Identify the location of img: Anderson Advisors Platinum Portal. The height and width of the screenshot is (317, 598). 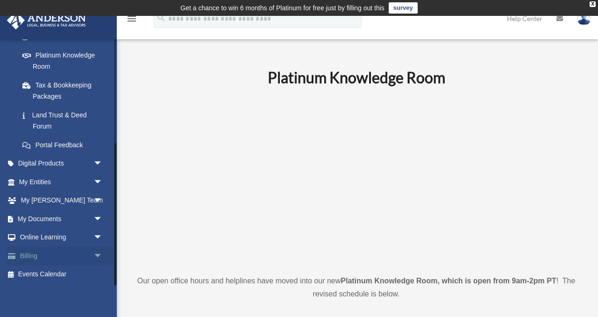
(46, 20).